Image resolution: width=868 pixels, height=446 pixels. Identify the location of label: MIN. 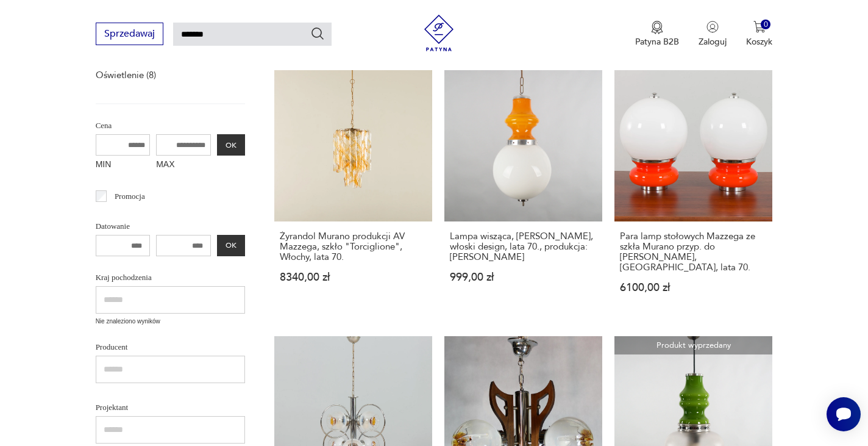
(123, 165).